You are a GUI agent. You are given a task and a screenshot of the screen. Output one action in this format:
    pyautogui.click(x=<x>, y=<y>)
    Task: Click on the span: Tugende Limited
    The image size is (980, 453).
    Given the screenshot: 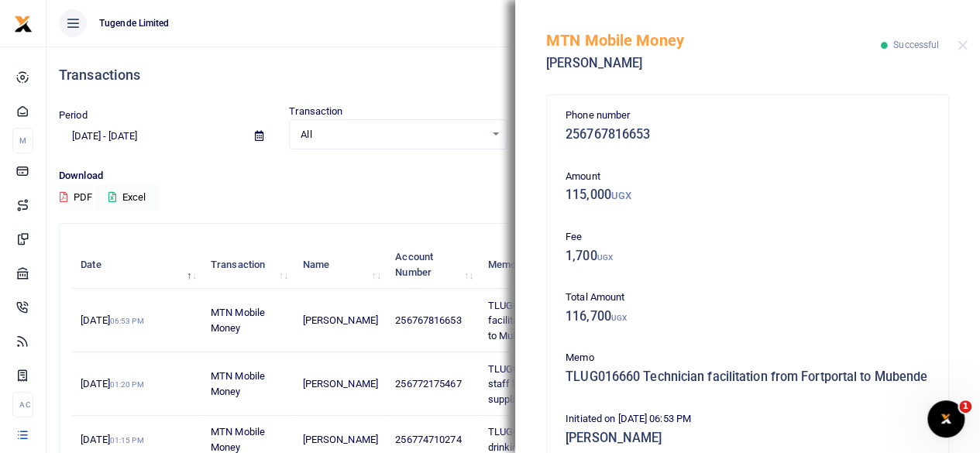 What is the action you would take?
    pyautogui.click(x=134, y=23)
    